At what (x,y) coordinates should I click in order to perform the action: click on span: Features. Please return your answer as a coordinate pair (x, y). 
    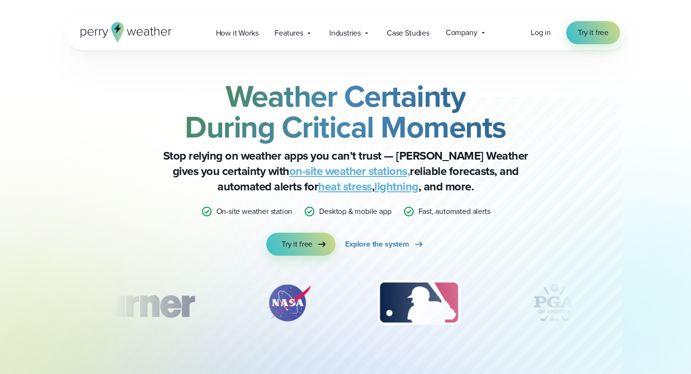
    Looking at the image, I should click on (289, 33).